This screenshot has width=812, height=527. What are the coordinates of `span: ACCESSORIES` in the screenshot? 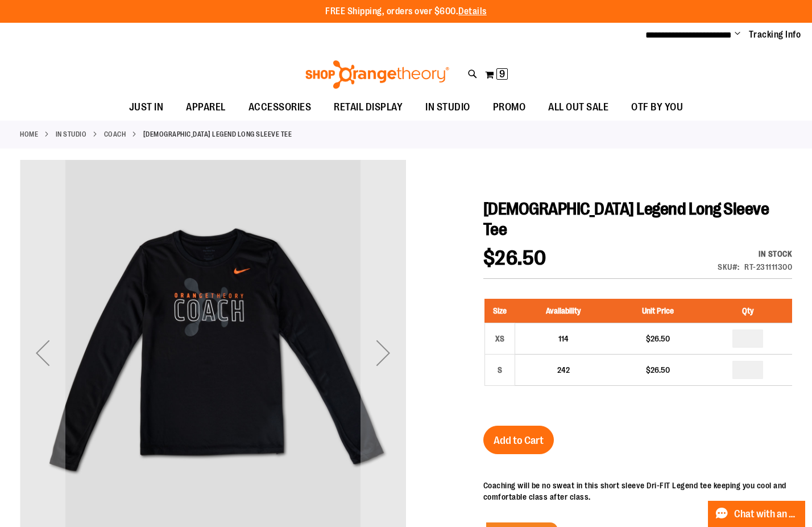 It's located at (280, 107).